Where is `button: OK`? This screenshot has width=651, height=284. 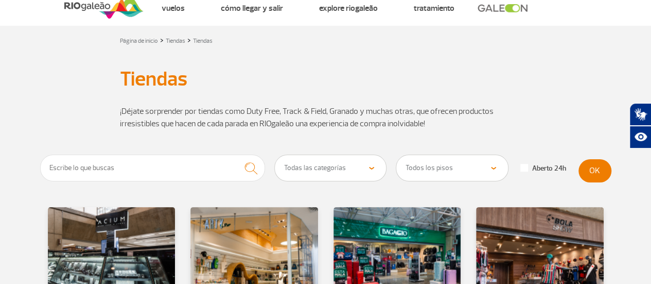
button: OK is located at coordinates (595, 170).